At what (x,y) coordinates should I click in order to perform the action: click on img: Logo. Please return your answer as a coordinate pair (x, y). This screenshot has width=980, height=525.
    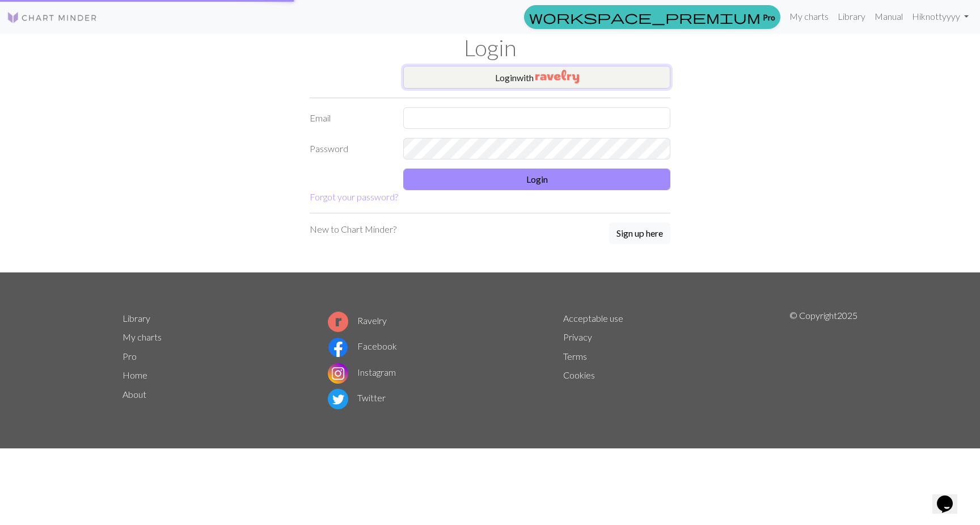
    Looking at the image, I should click on (52, 17).